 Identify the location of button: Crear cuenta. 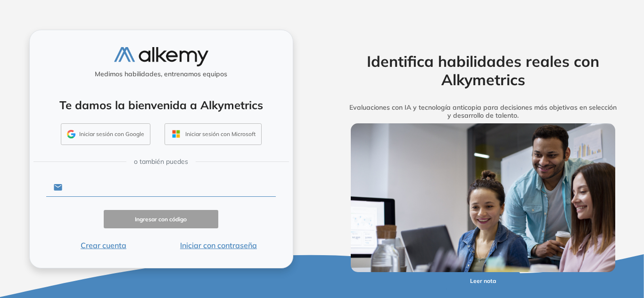
(104, 245).